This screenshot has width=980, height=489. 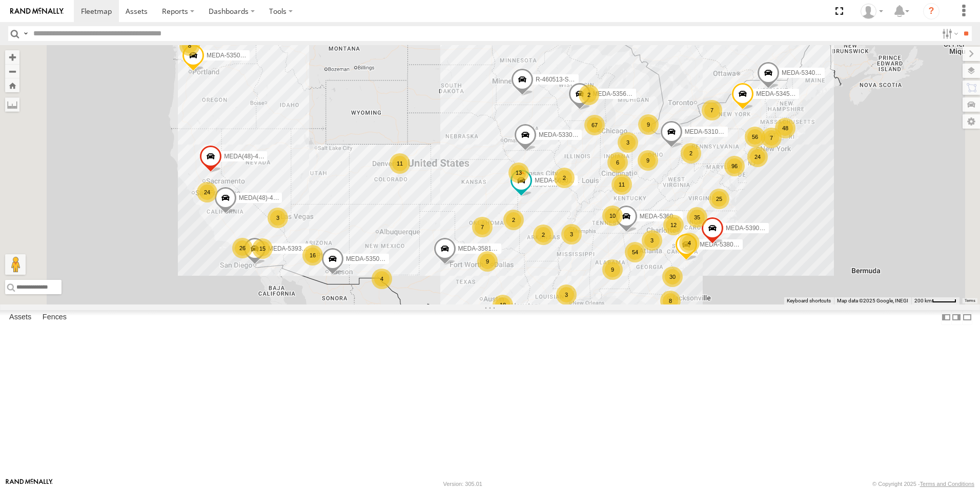 What do you see at coordinates (503, 305) in the screenshot?
I see `div: 18` at bounding box center [503, 305].